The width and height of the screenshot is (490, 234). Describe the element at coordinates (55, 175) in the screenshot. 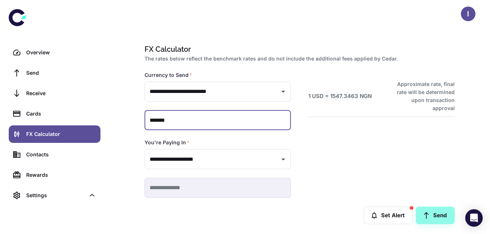

I see `a: Rewards` at that location.